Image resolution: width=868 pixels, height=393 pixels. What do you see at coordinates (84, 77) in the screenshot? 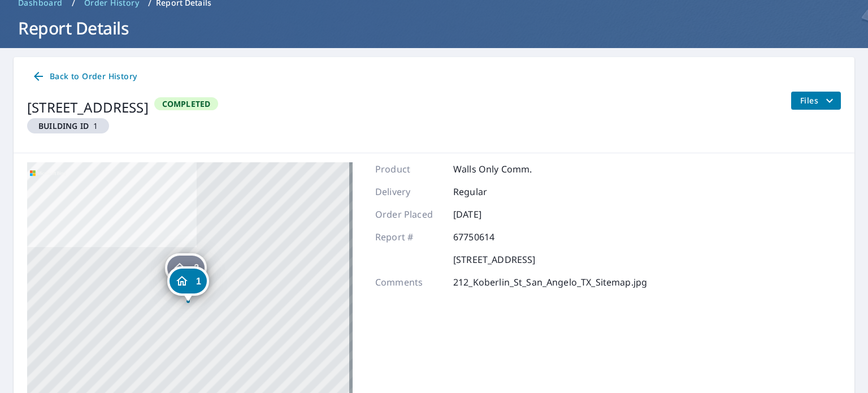
I see `span: Back to Order History` at bounding box center [84, 77].